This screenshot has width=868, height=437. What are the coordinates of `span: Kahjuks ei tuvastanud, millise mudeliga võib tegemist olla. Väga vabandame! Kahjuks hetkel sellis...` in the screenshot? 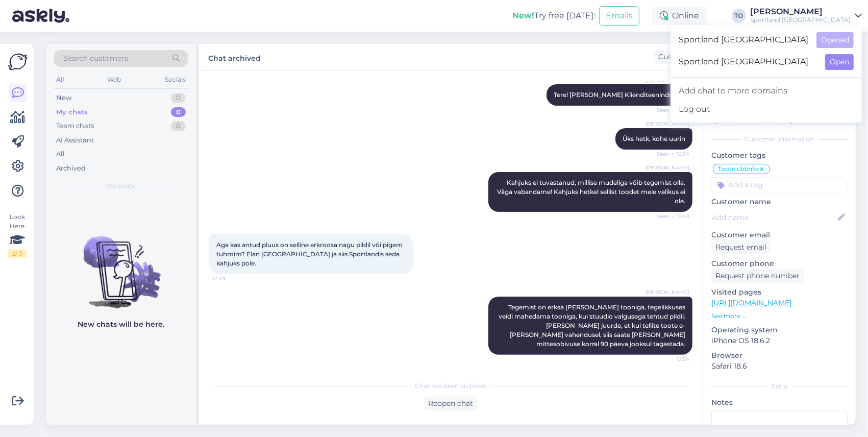 It's located at (591, 192).